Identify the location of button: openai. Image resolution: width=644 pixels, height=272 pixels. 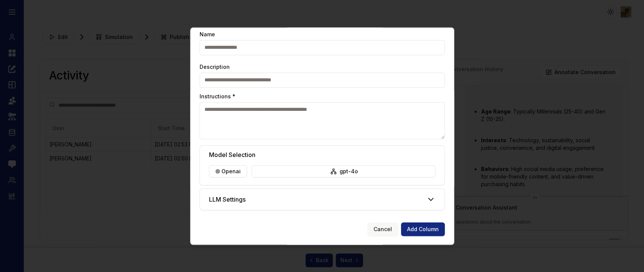
(228, 171).